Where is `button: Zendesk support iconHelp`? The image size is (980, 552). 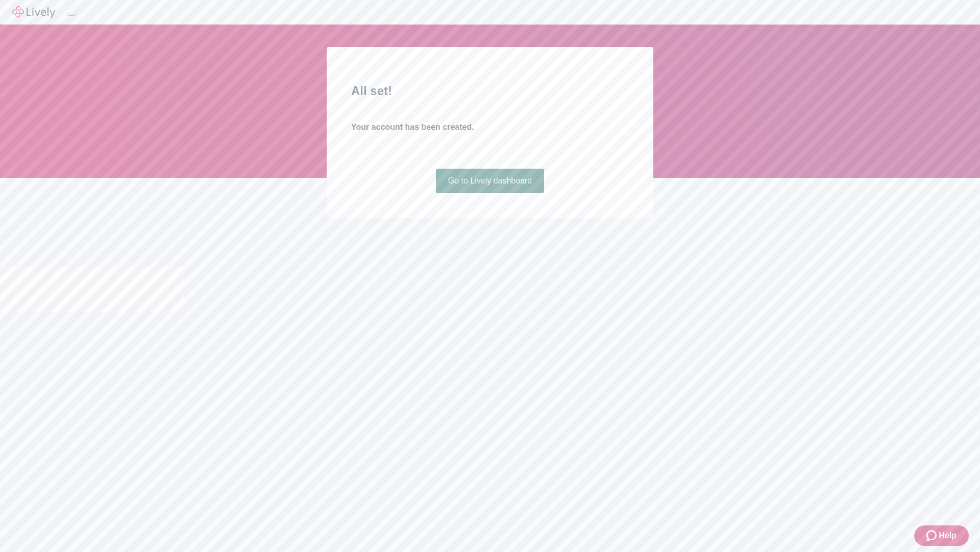 button: Zendesk support iconHelp is located at coordinates (941, 535).